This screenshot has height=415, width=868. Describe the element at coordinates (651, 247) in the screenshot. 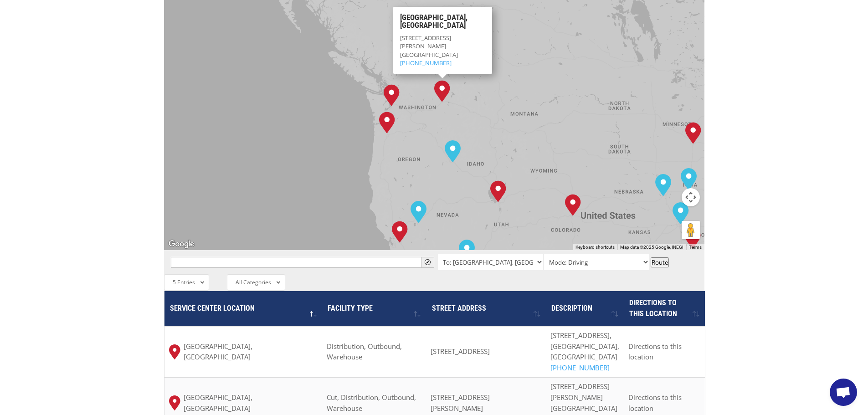

I see `span: Map data ©2025 Google, INEGI` at that location.